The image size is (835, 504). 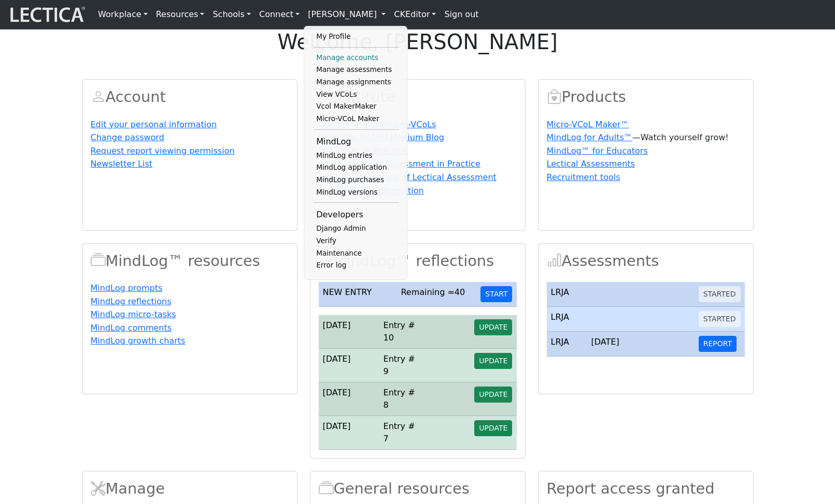 I want to click on h2: Report access granted, so click(x=646, y=489).